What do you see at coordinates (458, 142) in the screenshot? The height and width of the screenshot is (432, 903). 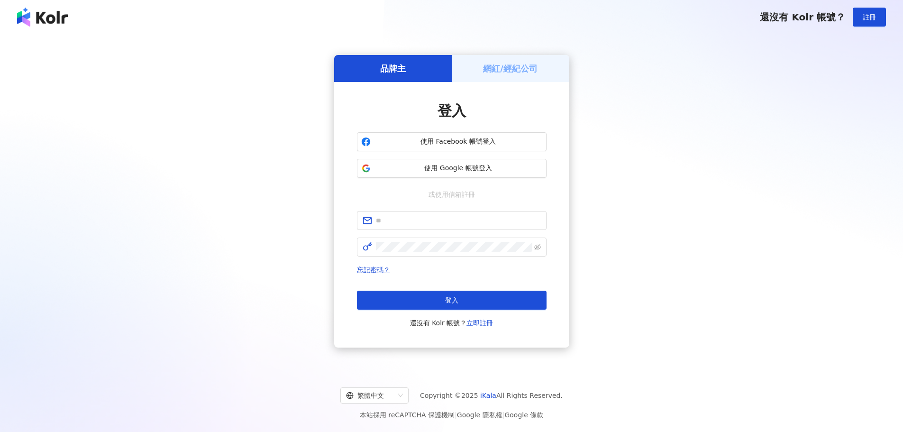 I see `span: 使用 Facebook 帳號登入` at bounding box center [458, 142].